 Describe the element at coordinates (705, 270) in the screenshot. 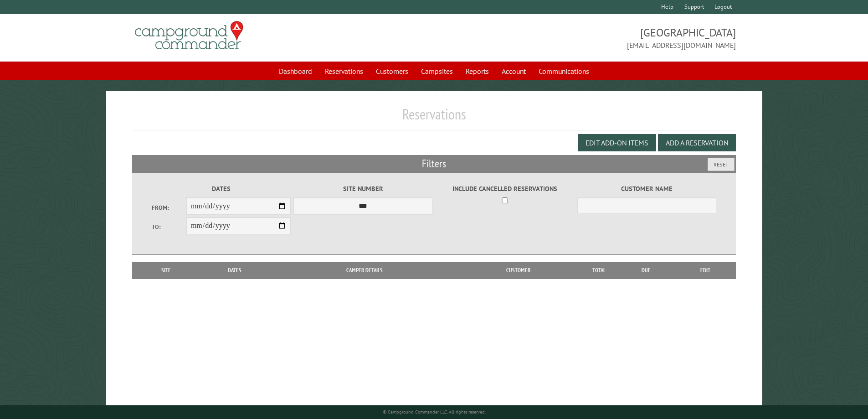

I see `th: Edit` at that location.